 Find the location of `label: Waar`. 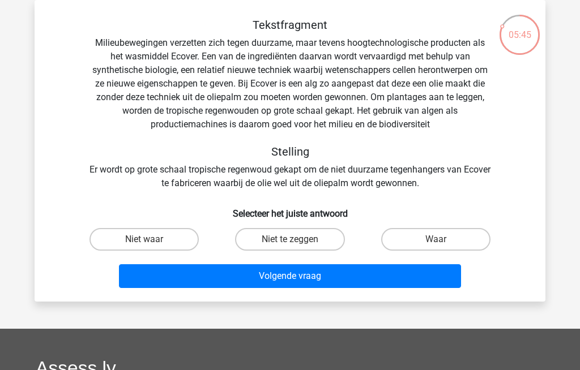

label: Waar is located at coordinates (435, 240).